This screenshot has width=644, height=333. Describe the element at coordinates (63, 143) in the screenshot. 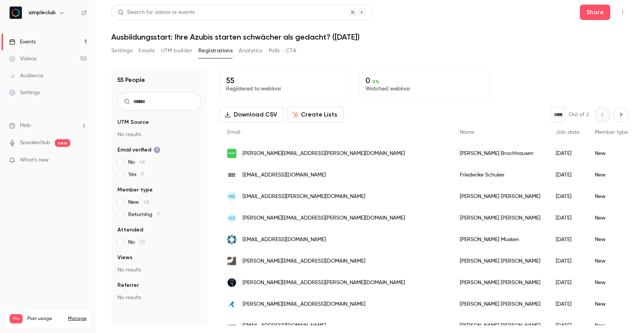

I see `span: new` at that location.